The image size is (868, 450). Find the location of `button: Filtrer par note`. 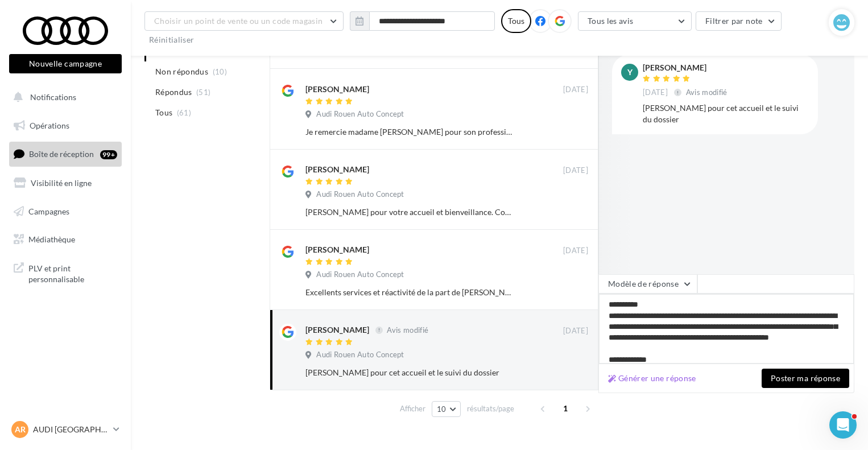

button: Filtrer par note is located at coordinates (739, 21).